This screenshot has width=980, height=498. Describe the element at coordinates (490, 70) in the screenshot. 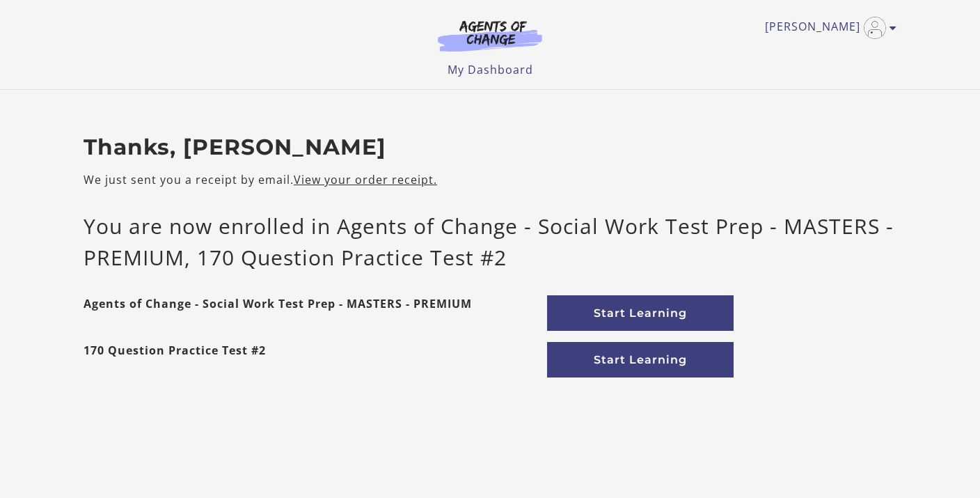

I see `a: My Dashboard` at that location.